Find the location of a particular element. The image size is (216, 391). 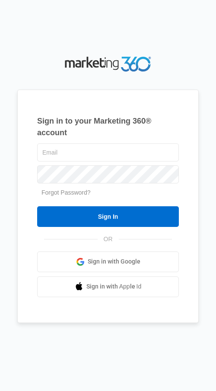

a: Forgot Password? is located at coordinates (66, 193).